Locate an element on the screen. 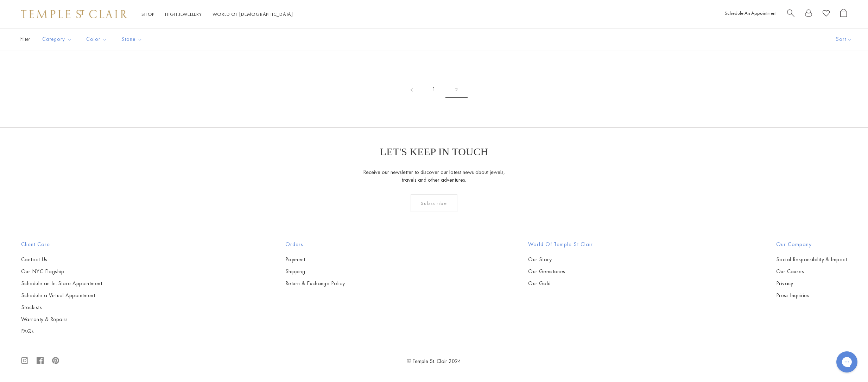  a: Our Gold is located at coordinates (561, 284).